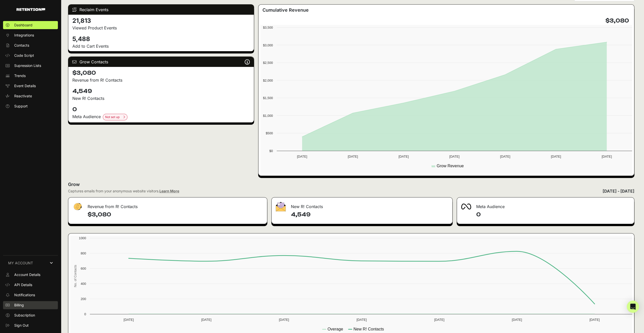  What do you see at coordinates (161, 39) in the screenshot?
I see `h4: 5,488` at bounding box center [161, 39].